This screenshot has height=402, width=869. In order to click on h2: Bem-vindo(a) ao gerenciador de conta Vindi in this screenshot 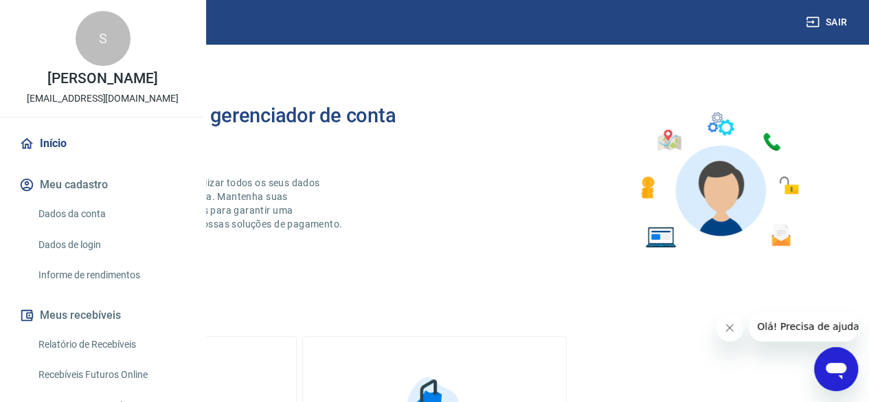, I will do `click(247, 126)`.